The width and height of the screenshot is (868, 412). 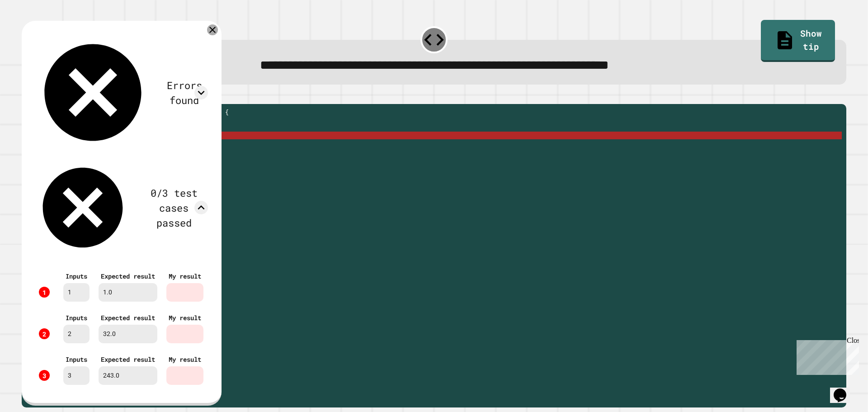 I want to click on div: 243.0, so click(x=128, y=375).